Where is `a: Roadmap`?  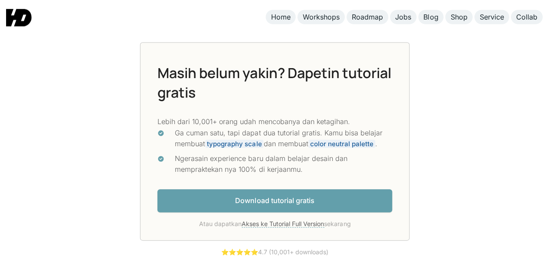 a: Roadmap is located at coordinates (367, 17).